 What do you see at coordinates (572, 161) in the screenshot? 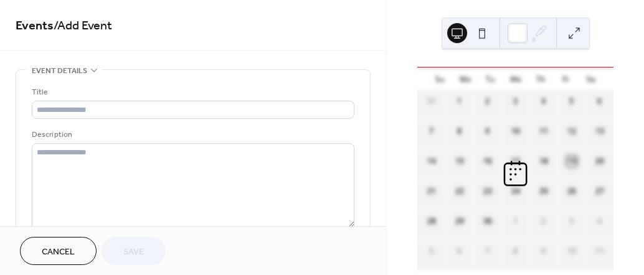
I see `div: 19` at bounding box center [572, 161].